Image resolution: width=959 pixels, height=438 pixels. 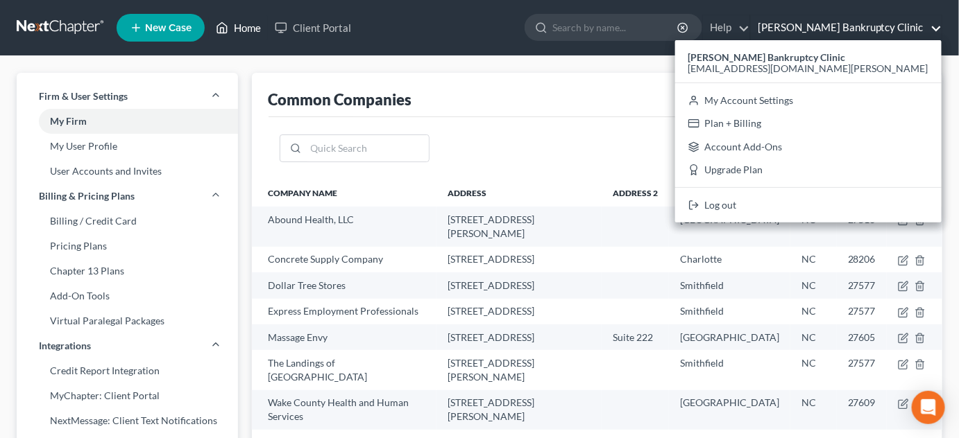 What do you see at coordinates (127, 196) in the screenshot?
I see `a: Billing & Pricing Plans` at bounding box center [127, 196].